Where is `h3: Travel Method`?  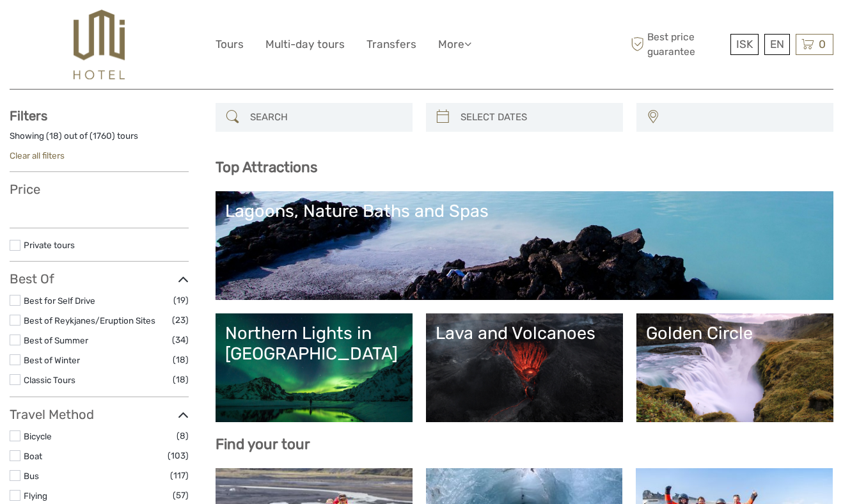 h3: Travel Method is located at coordinates (99, 414).